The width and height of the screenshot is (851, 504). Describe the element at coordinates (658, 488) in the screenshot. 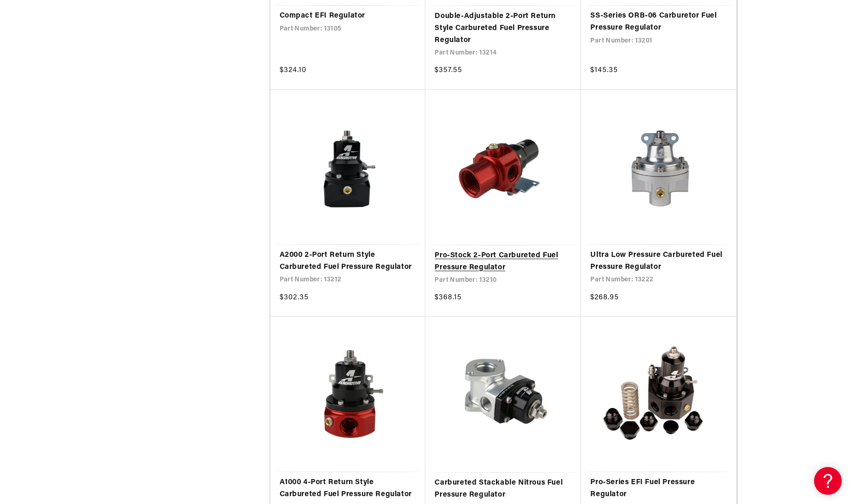

I see `a: Pro-Series EFI Fuel Pressure Regulator` at that location.